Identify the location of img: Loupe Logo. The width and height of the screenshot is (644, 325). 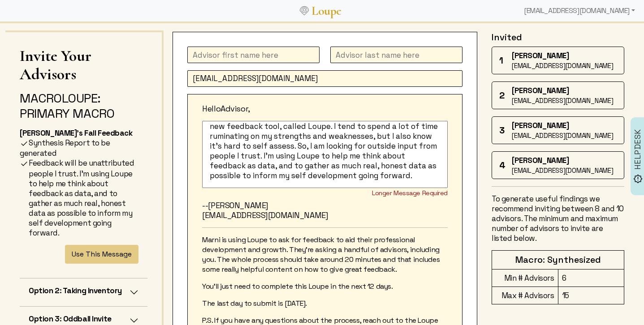
(304, 11).